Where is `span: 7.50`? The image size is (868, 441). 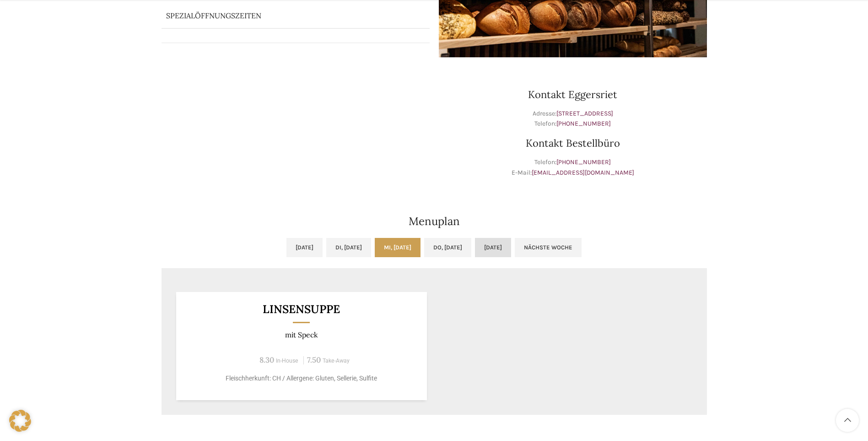 span: 7.50 is located at coordinates (314, 359).